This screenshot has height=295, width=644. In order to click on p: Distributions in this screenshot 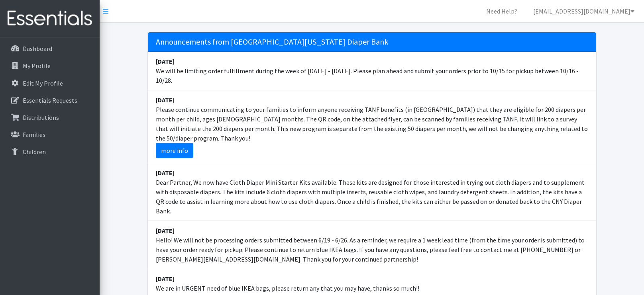, I will do `click(41, 117)`.